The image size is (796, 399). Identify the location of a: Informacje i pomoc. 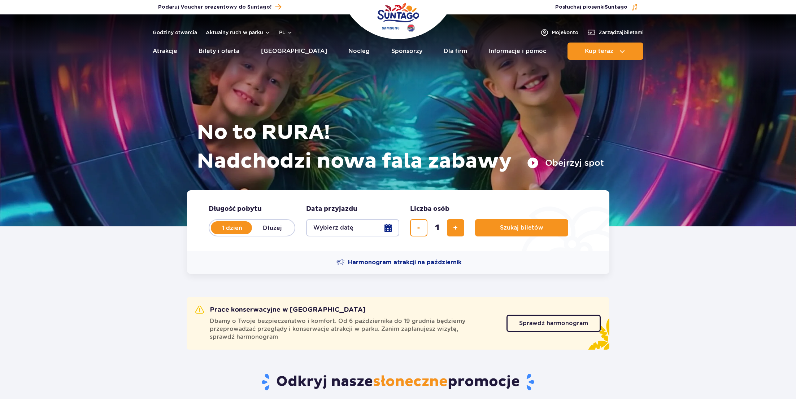
(517, 51).